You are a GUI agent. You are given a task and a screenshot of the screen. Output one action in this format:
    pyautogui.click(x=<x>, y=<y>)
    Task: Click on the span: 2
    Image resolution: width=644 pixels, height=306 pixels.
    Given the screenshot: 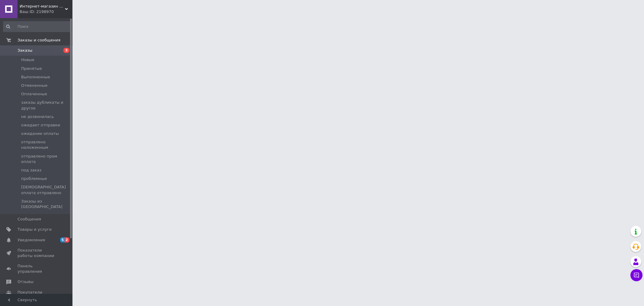 What is the action you would take?
    pyautogui.click(x=67, y=239)
    